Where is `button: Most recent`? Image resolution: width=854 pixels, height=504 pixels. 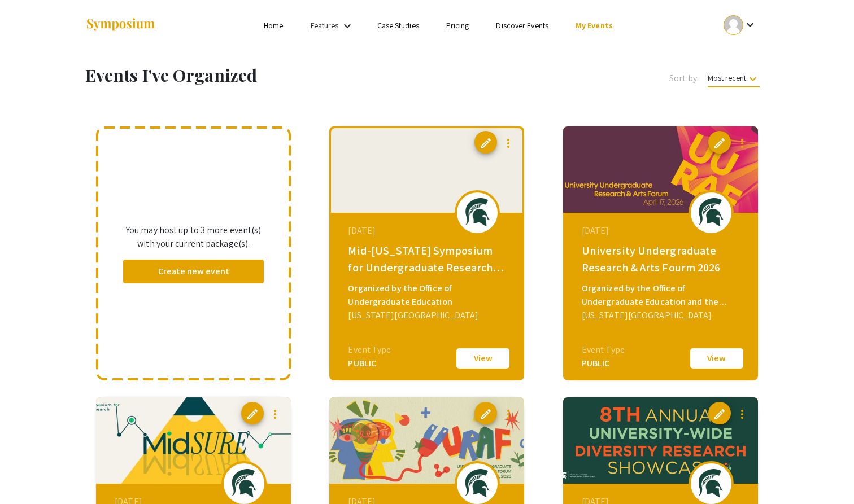 button: Most recent is located at coordinates (733, 78).